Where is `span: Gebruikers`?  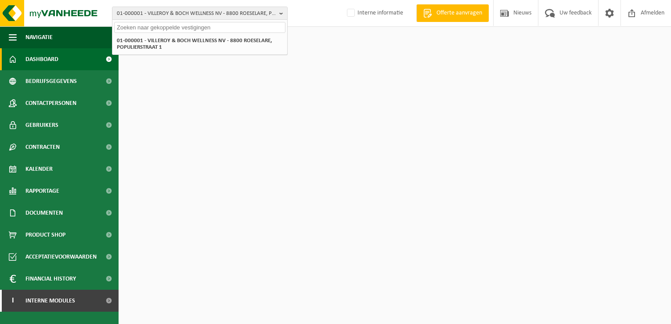
span: Gebruikers is located at coordinates (42, 125).